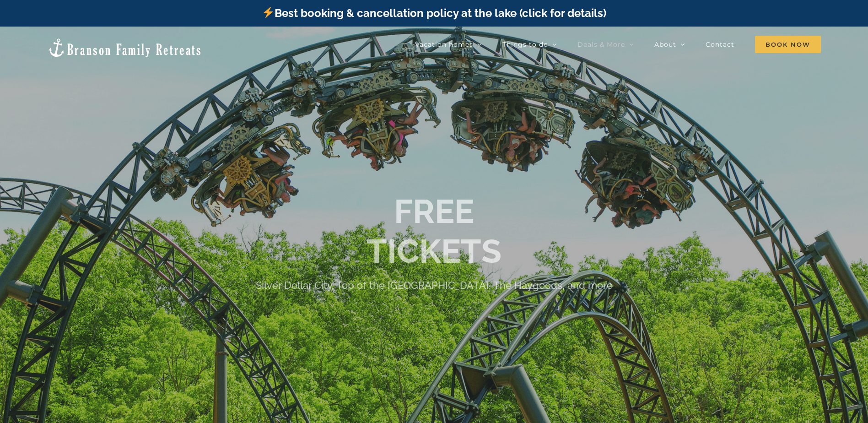  I want to click on a: Deals & More, so click(606, 44).